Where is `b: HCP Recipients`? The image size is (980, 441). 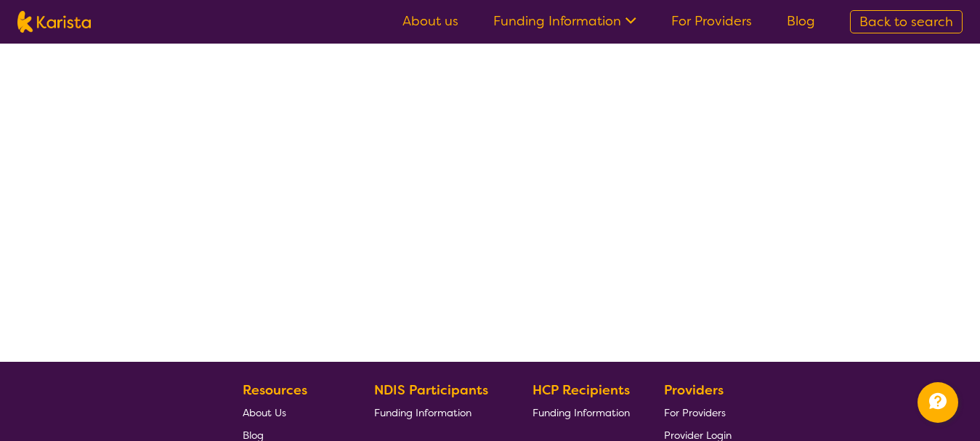 b: HCP Recipients is located at coordinates (581, 389).